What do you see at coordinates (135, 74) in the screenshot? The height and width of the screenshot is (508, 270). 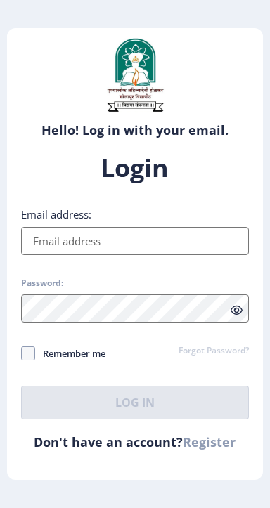 I see `img: sulogo.png` at bounding box center [135, 74].